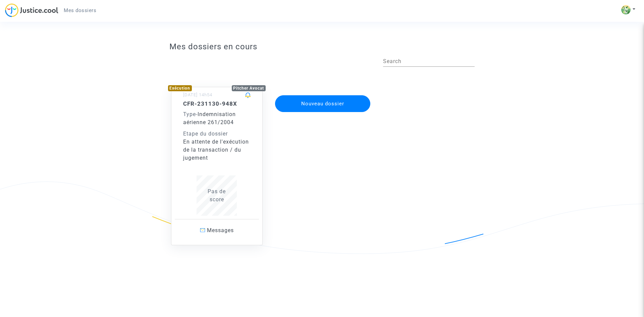 Image resolution: width=644 pixels, height=317 pixels. I want to click on div: En attente de l'exécution de la transaction / du jugement, so click(217, 150).